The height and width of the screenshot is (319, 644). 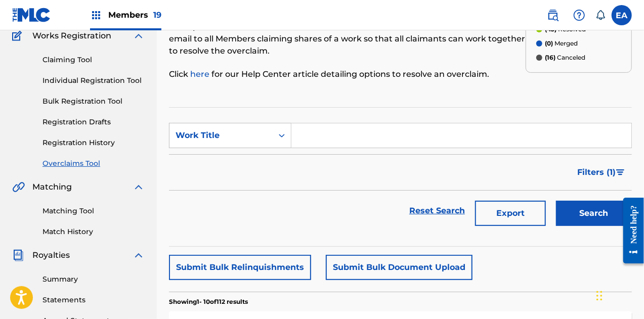 I want to click on button: Submit Bulk Relinquishments, so click(x=240, y=268).